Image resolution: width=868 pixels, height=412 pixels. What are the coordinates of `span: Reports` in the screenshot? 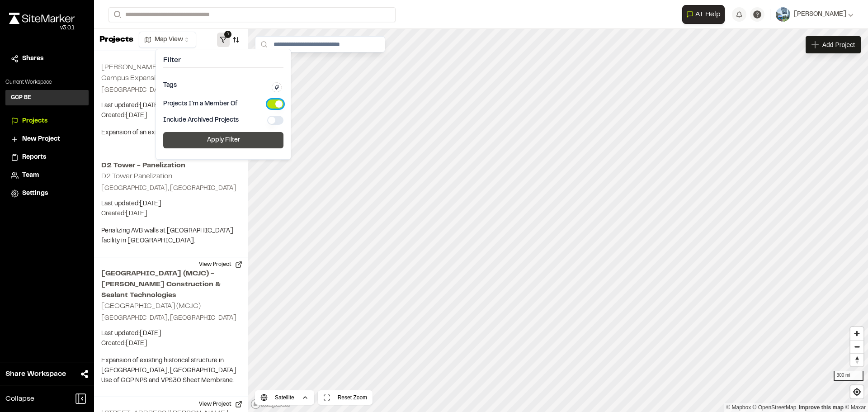 It's located at (34, 158).